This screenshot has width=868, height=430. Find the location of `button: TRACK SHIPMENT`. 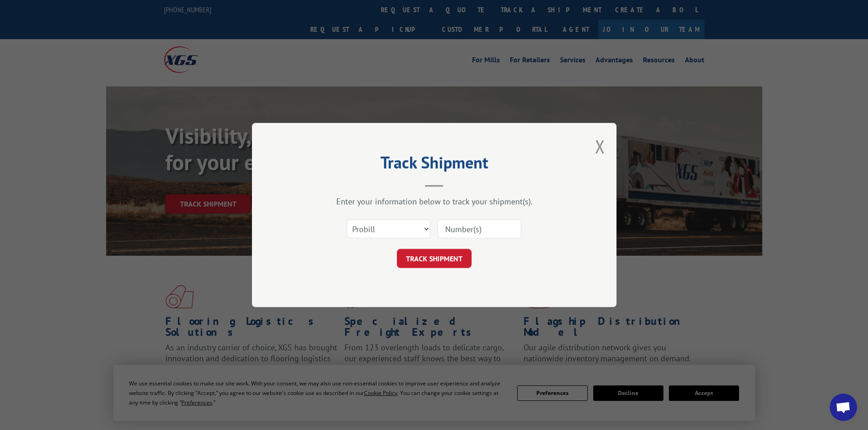

button: TRACK SHIPMENT is located at coordinates (434, 258).